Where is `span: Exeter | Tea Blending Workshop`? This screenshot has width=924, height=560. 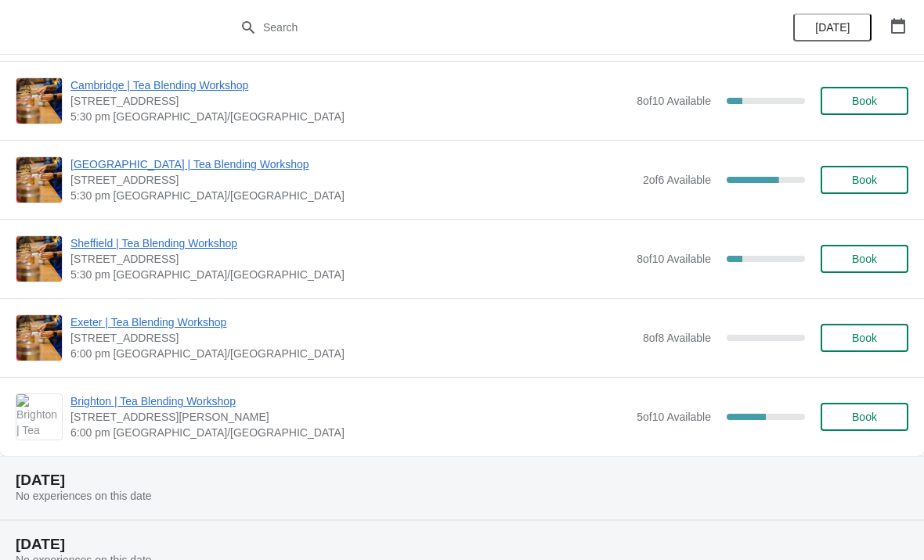
span: Exeter | Tea Blending Workshop is located at coordinates (352, 322).